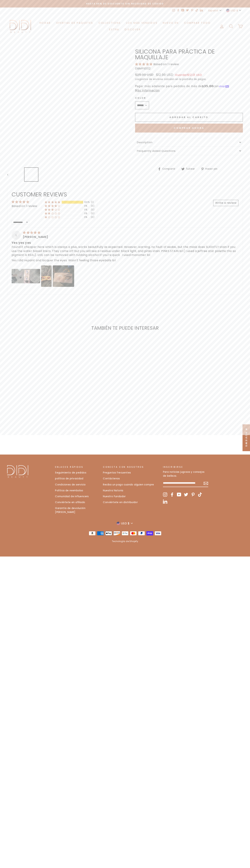  Describe the element at coordinates (190, 55) in the screenshot. I see `h1: Silicona para práctica de maquillaje` at that location.